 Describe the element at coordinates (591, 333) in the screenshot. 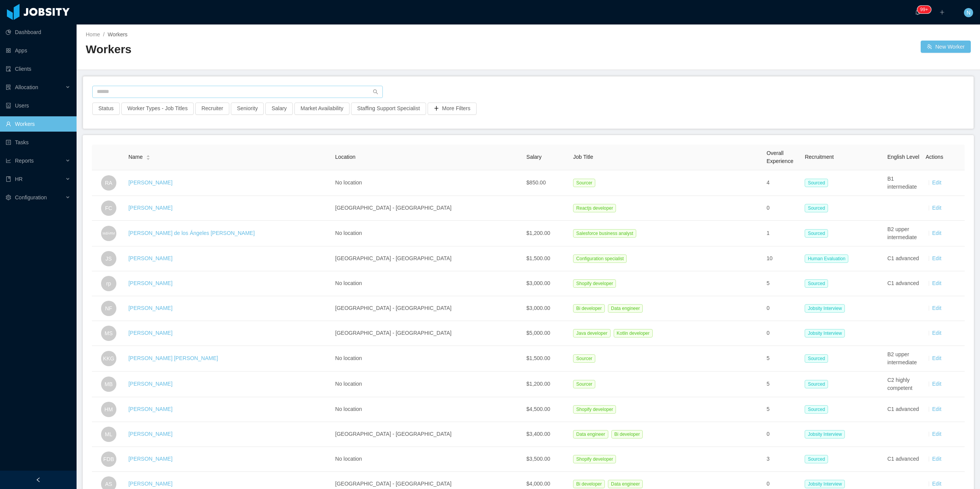

I see `span: Java developer` at that location.